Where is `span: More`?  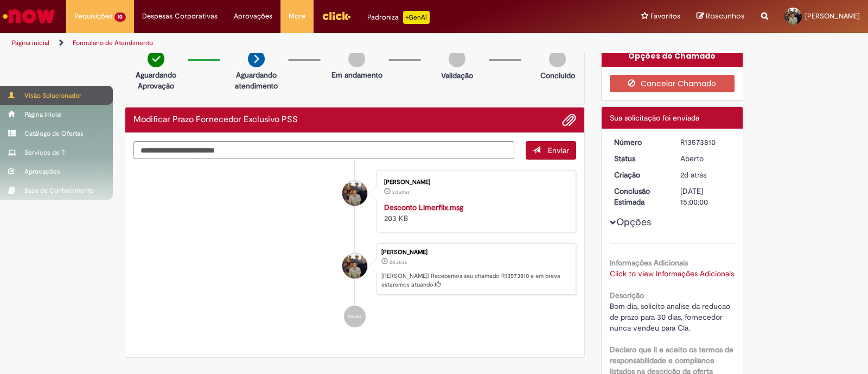
span: More is located at coordinates (297, 16).